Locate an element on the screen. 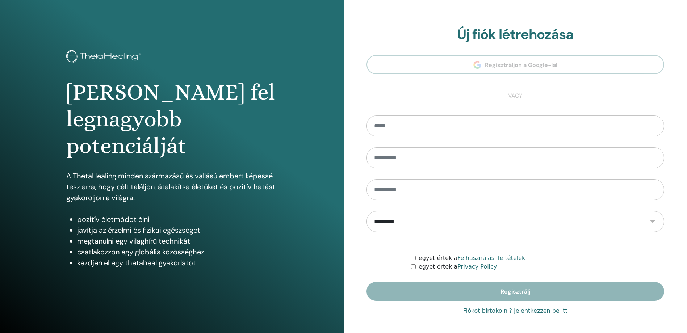 The height and width of the screenshot is (333, 687). li: javítja az érzelmi és fizikai egészséget is located at coordinates (177, 230).